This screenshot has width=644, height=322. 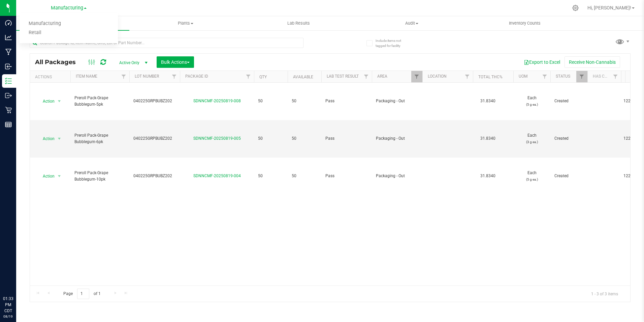 What do you see at coordinates (82, 294) in the screenshot?
I see `span: Page of 1` at bounding box center [82, 294].